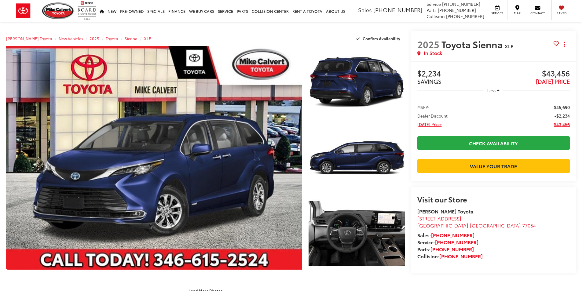  What do you see at coordinates (357, 234) in the screenshot?
I see `a: Expand Photo 3` at bounding box center [357, 234].